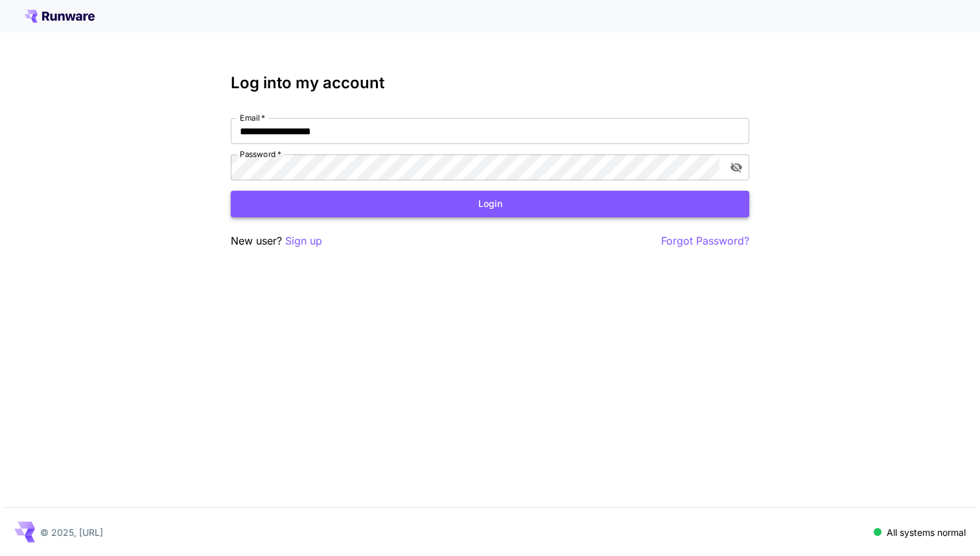  What do you see at coordinates (705, 240) in the screenshot?
I see `button: Forgot Password?` at bounding box center [705, 240].